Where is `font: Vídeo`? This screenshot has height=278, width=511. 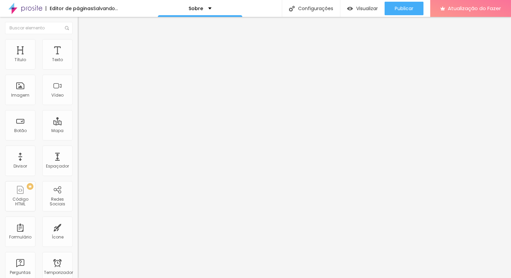
font: Vídeo is located at coordinates (57, 95).